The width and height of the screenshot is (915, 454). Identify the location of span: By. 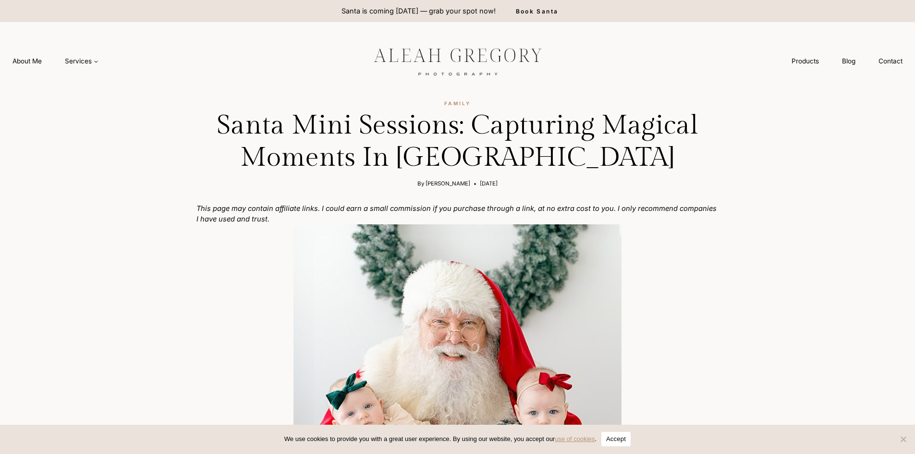
(421, 184).